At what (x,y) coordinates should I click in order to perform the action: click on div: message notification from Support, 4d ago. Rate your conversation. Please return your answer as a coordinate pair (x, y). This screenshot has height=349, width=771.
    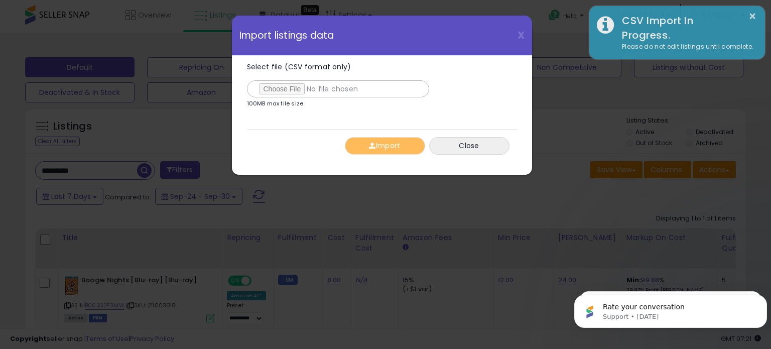
    Looking at the image, I should click on (100, 38).